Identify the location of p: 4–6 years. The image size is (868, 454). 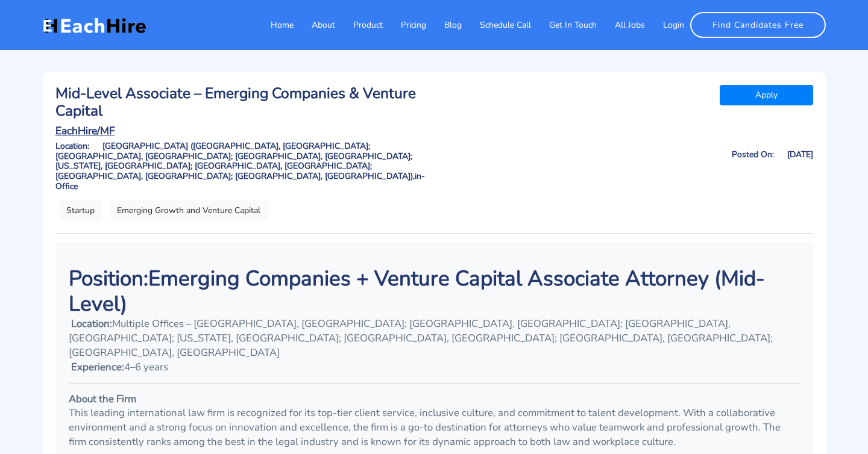
(434, 368).